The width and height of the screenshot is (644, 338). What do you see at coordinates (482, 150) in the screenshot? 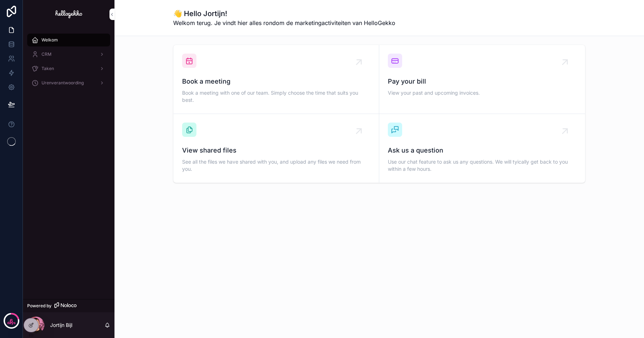
I see `span: Ask us a question` at bounding box center [482, 150].